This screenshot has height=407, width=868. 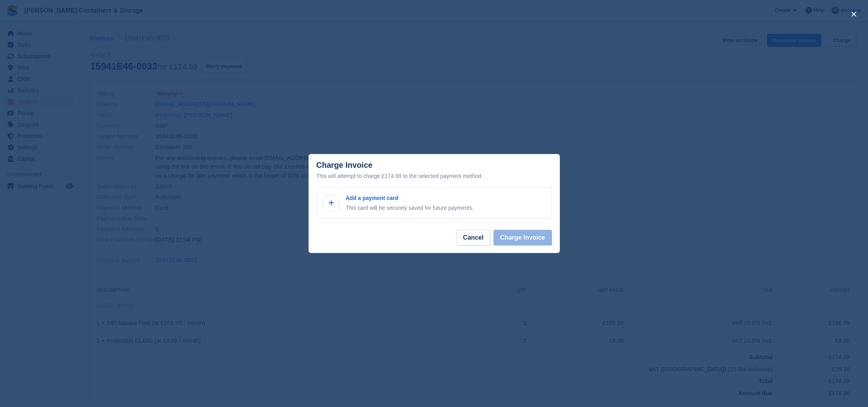 I want to click on button: Cancel, so click(x=473, y=238).